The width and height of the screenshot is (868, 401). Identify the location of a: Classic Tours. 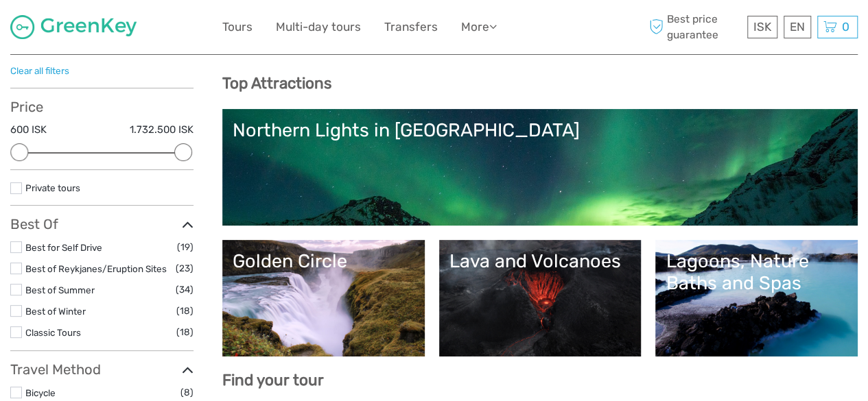
(53, 333).